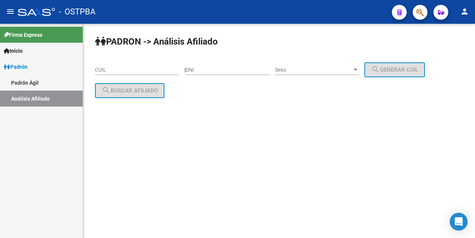 This screenshot has width=475, height=238. I want to click on strong: PADRON -> Análisis Afiliado, so click(156, 42).